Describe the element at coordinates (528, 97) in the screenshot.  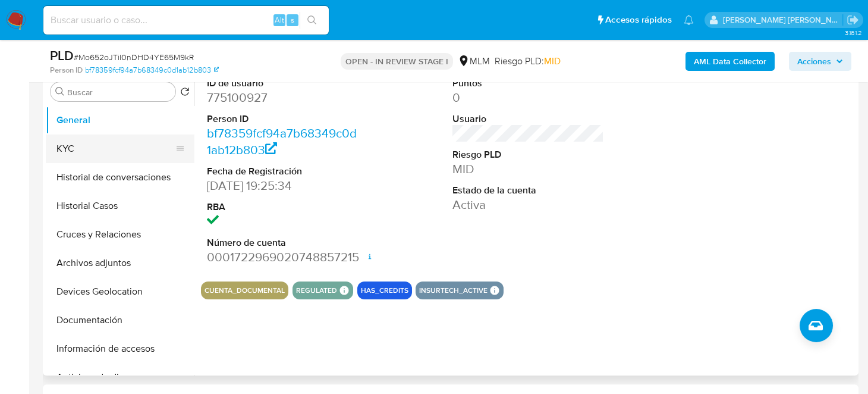
I see `dd: 0` at that location.